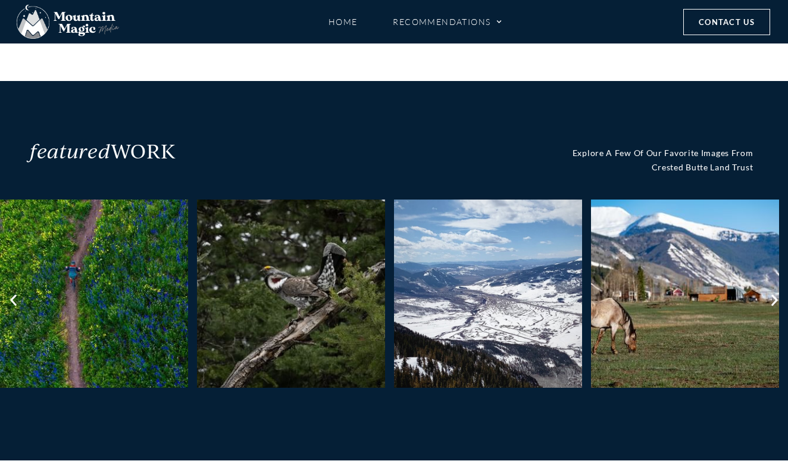 Image resolution: width=788 pixels, height=464 pixels. Describe the element at coordinates (68, 22) in the screenshot. I see `img: Mountain Magic Media photography logo Crested Butte Photographer` at that location.